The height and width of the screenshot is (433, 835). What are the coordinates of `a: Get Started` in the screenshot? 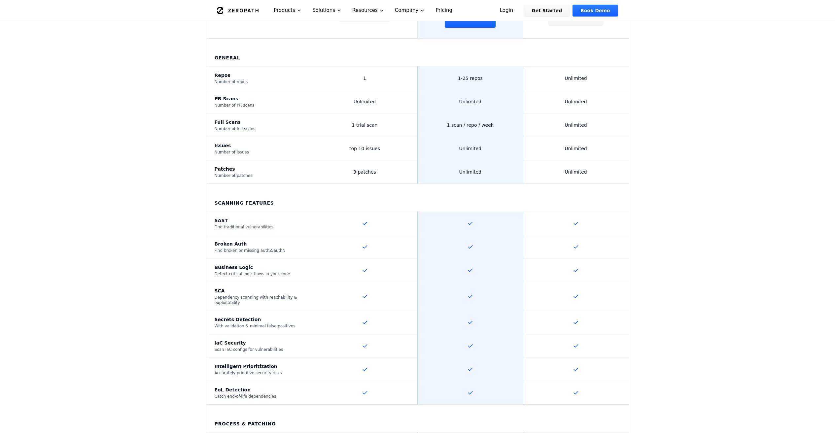 It's located at (547, 11).